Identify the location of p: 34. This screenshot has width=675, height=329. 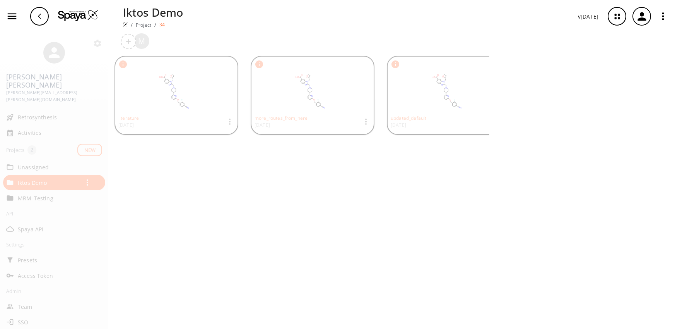
(162, 24).